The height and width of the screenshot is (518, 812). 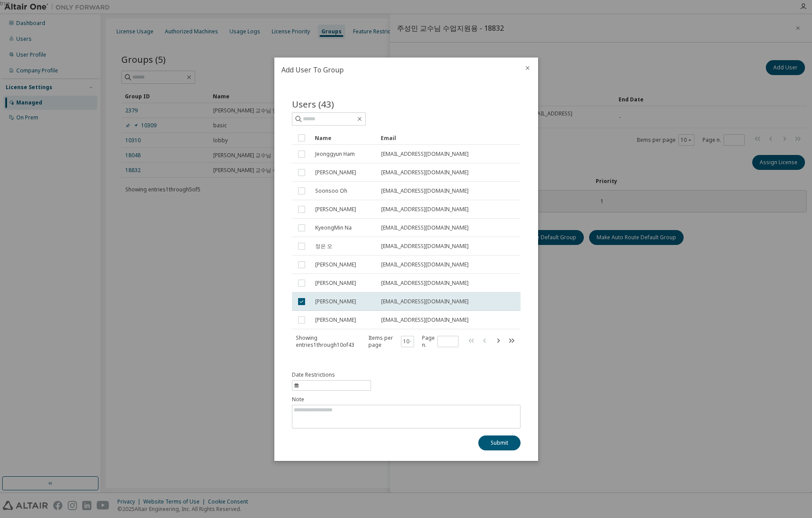 I want to click on span: Users (43), so click(x=313, y=104).